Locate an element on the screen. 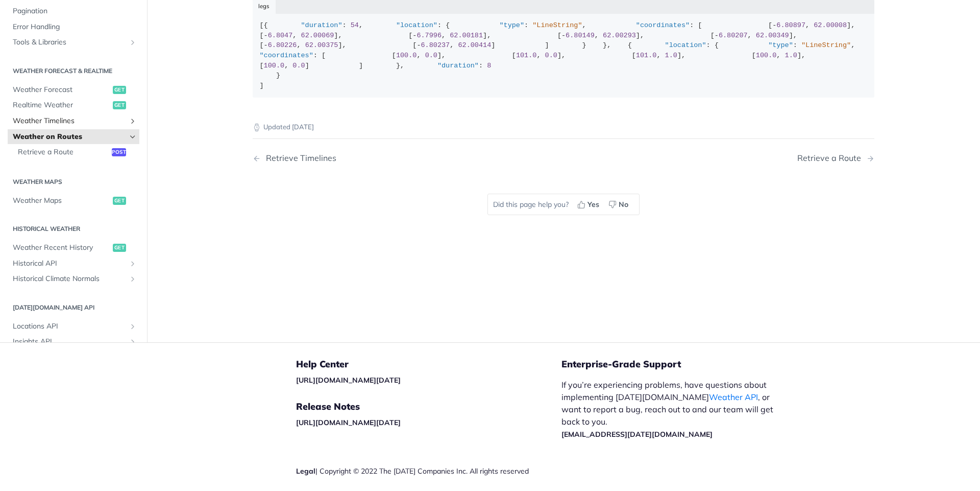  a: Weather API is located at coordinates (734, 397).